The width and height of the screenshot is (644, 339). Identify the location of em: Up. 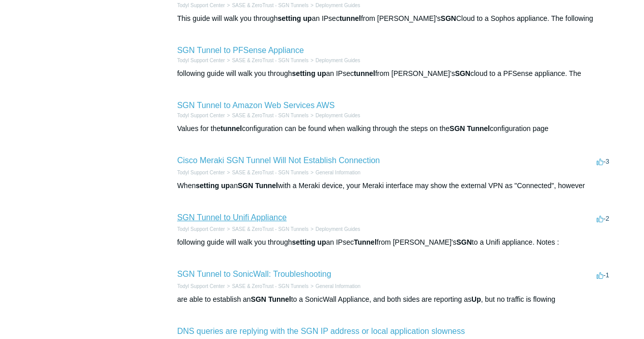
(476, 299).